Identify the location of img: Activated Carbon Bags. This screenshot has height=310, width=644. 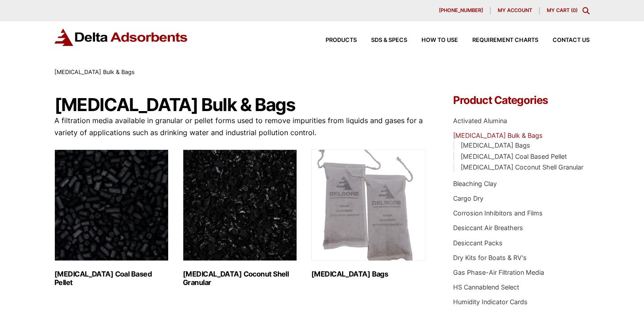
(369, 205).